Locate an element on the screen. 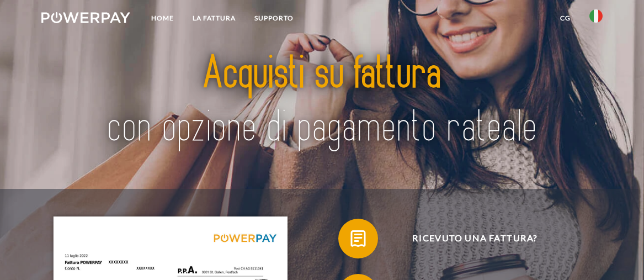 The height and width of the screenshot is (280, 644). button: Ricevuto una fattura? is located at coordinates (467, 238).